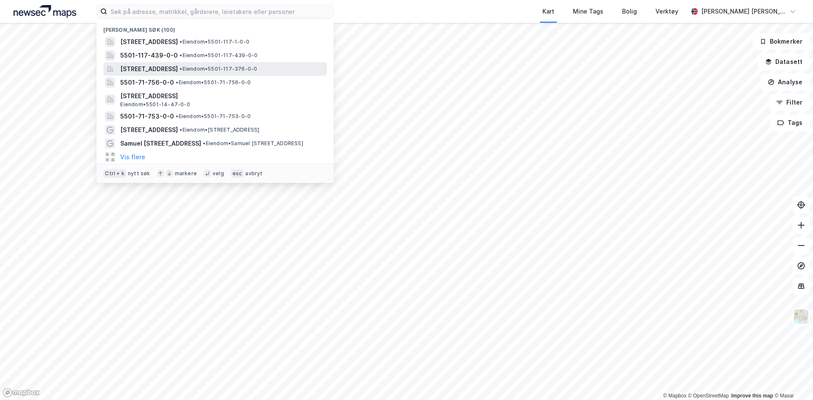 The height and width of the screenshot is (400, 813). I want to click on a: OpenStreetMap, so click(708, 396).